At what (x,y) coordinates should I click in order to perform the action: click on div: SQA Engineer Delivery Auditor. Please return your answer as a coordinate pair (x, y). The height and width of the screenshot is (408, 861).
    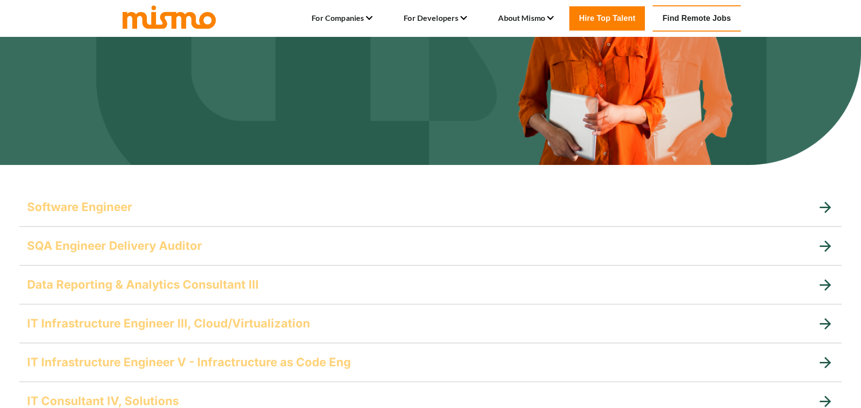
    Looking at the image, I should click on (430, 246).